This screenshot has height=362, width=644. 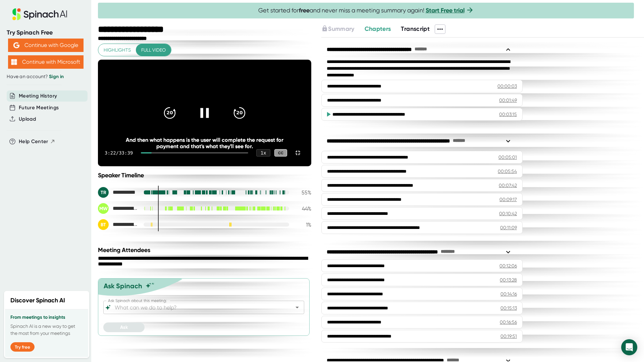 I want to click on div: 00:07:42, so click(x=508, y=185).